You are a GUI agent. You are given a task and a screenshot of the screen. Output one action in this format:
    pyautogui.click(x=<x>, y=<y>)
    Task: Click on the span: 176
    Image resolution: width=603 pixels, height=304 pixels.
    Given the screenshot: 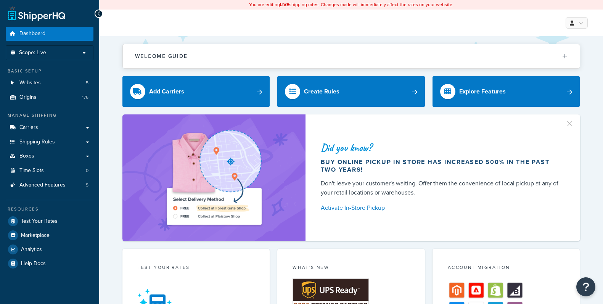 What is the action you would take?
    pyautogui.click(x=85, y=97)
    